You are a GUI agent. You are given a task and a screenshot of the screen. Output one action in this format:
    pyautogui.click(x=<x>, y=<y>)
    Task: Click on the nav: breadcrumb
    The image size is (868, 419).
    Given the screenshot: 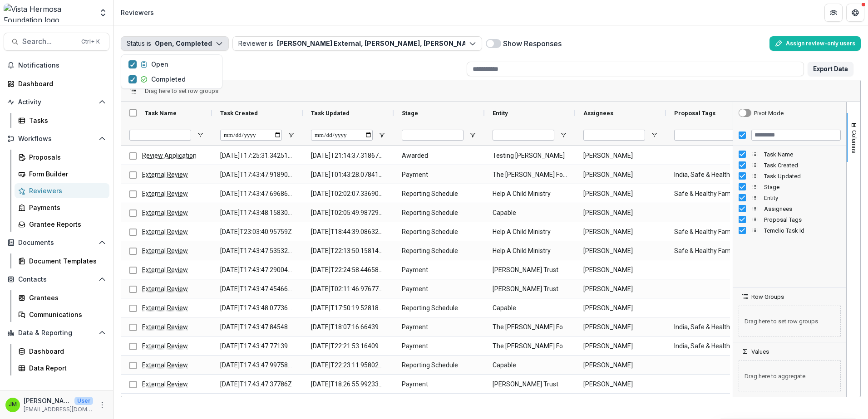 What is the action you would take?
    pyautogui.click(x=137, y=12)
    